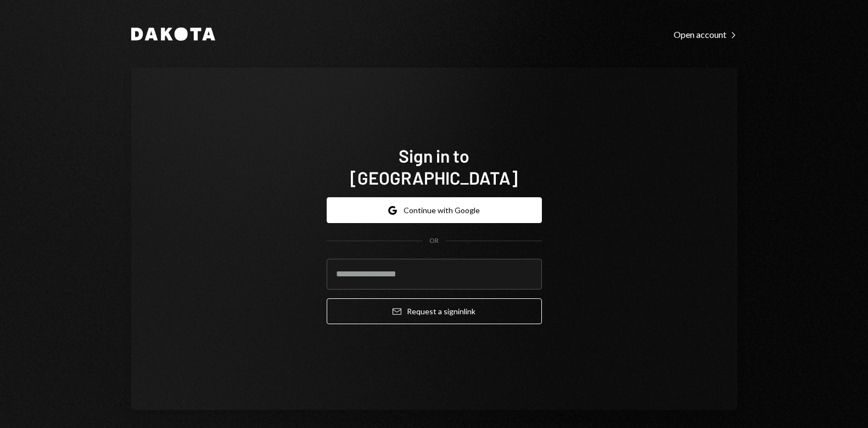 This screenshot has height=428, width=868. What do you see at coordinates (434, 210) in the screenshot?
I see `button: Continue with Google` at bounding box center [434, 210].